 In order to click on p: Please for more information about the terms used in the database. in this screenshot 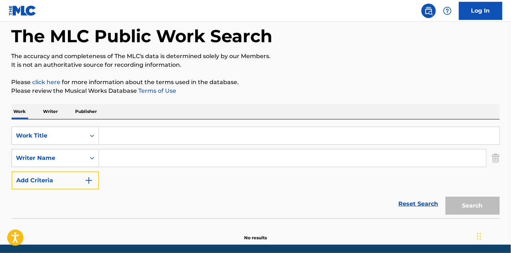, I will do `click(256, 82)`.